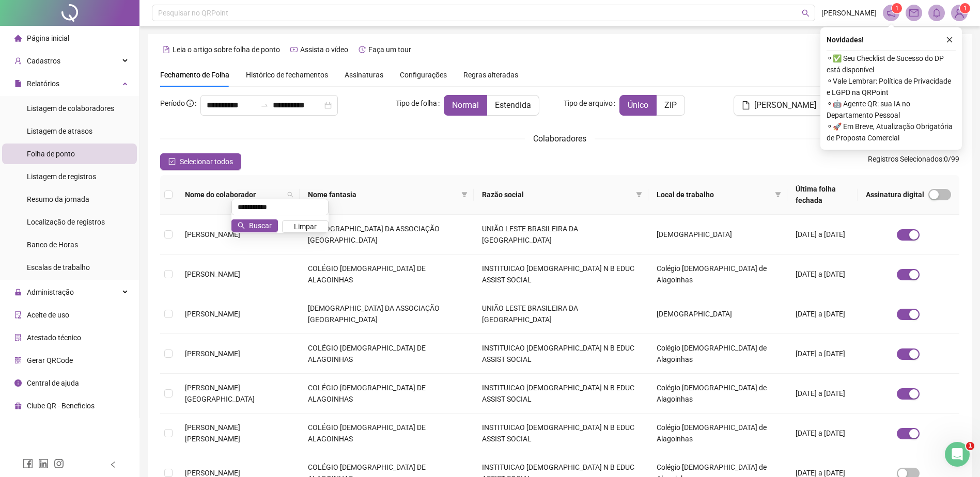 The width and height of the screenshot is (980, 477). I want to click on span: Novidades !, so click(845, 40).